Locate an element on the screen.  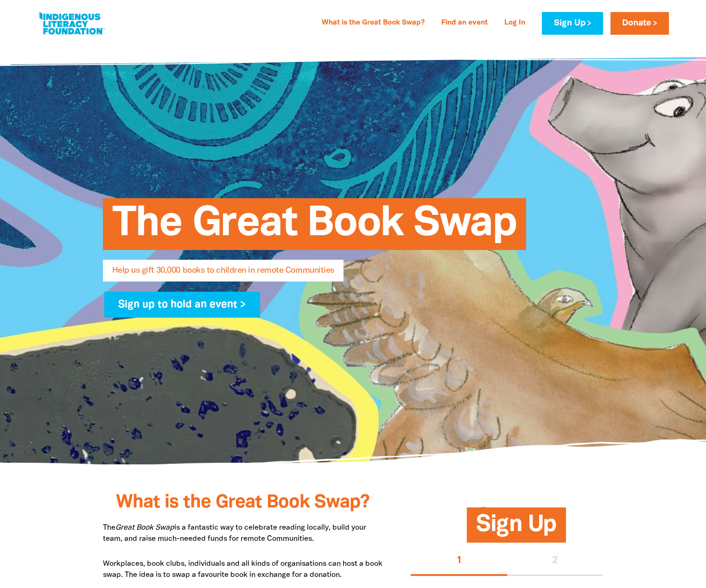
span: What is the Great Book Swap? is located at coordinates (242, 502).